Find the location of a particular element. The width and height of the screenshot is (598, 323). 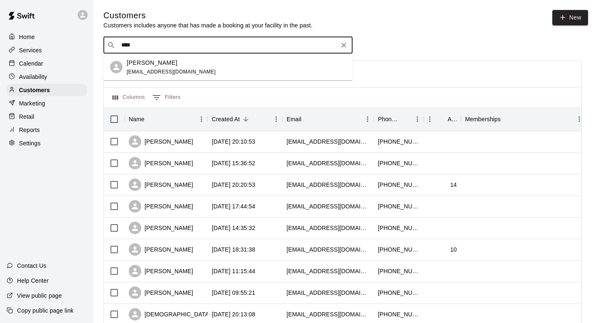

p: Availability is located at coordinates (33, 77).